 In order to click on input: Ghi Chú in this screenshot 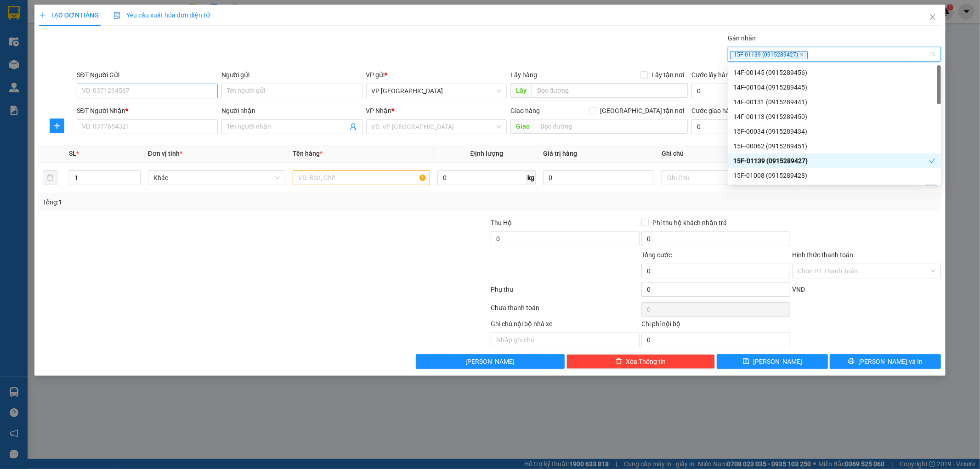, I will do `click(730, 177)`.